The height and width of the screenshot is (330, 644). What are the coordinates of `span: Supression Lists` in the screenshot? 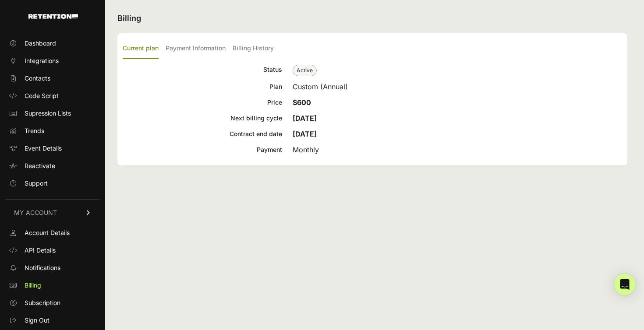 It's located at (48, 114).